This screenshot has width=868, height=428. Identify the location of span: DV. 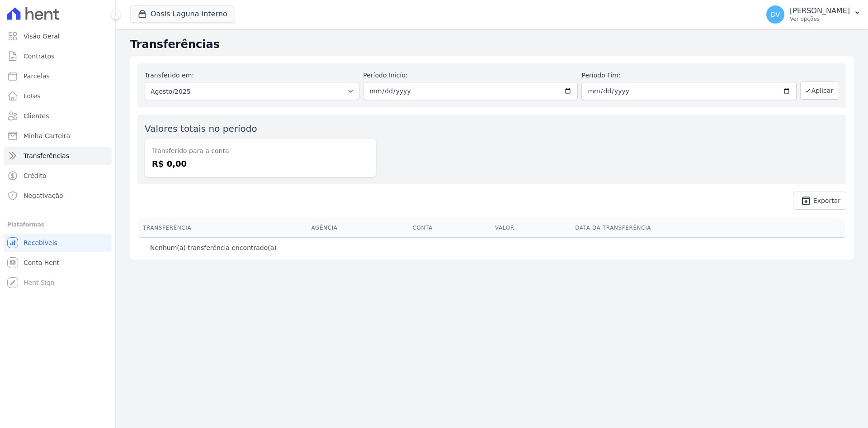
(775, 15).